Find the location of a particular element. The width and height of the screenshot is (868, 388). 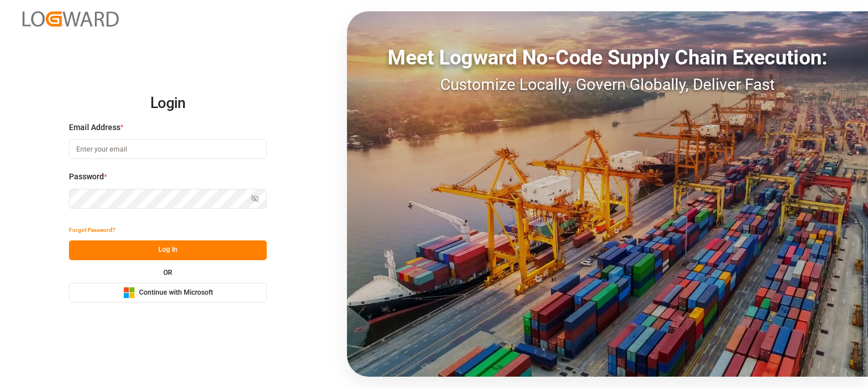

span: Continue with Microsoft is located at coordinates (175, 293).